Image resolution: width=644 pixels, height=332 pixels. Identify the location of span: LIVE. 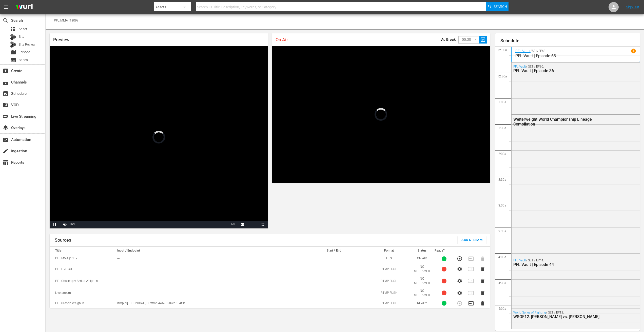
(233, 224).